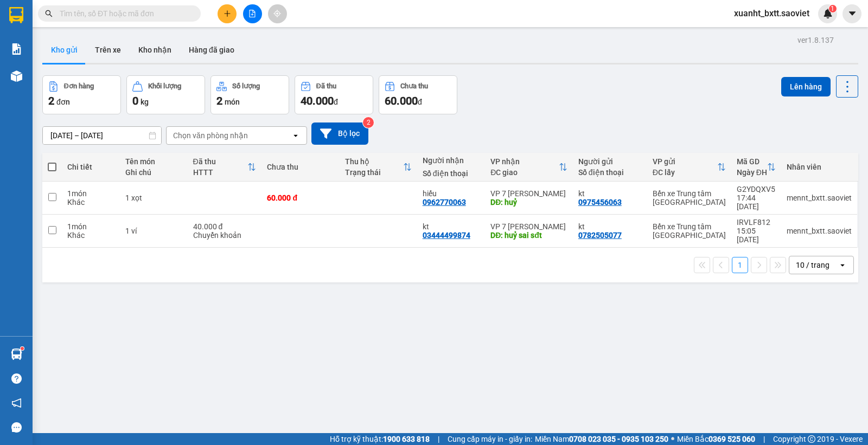 The height and width of the screenshot is (445, 868). Describe the element at coordinates (296, 136) in the screenshot. I see `svg: open` at that location.